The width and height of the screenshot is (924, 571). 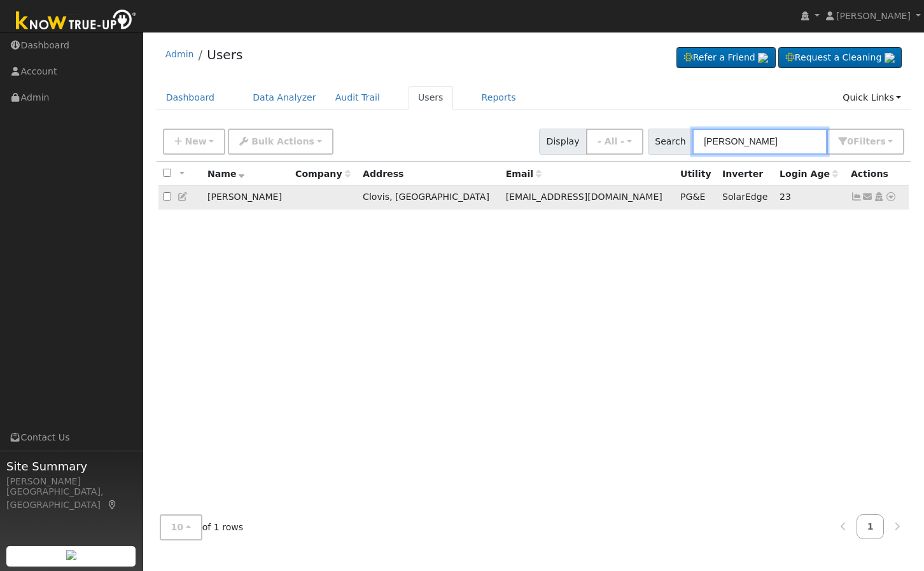 What do you see at coordinates (179, 54) in the screenshot?
I see `a: Admin` at bounding box center [179, 54].